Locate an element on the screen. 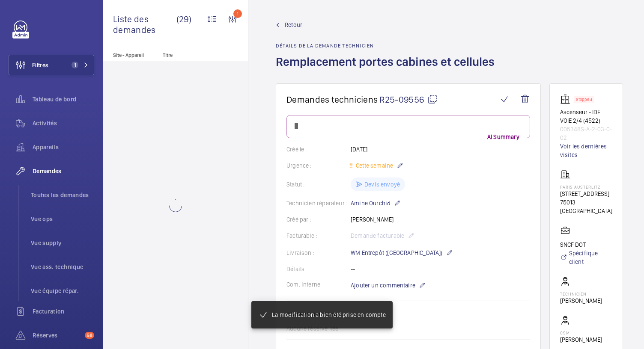 The image size is (644, 349). a: Spécifique client is located at coordinates (586, 257).